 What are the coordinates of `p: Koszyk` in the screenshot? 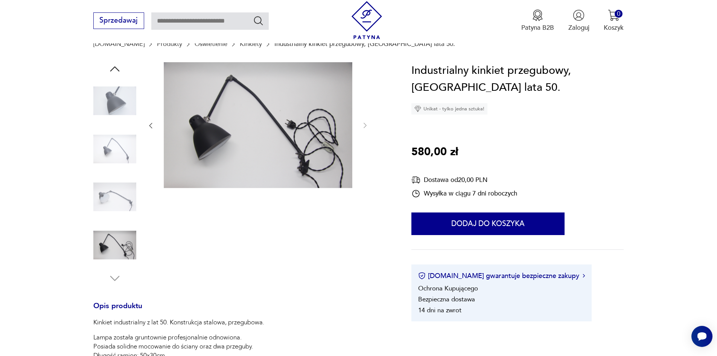 It's located at (613, 27).